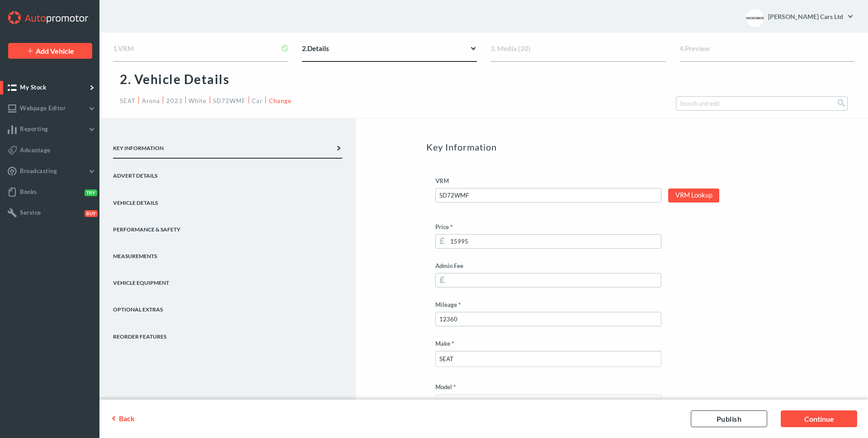  I want to click on a: Back, so click(132, 419).